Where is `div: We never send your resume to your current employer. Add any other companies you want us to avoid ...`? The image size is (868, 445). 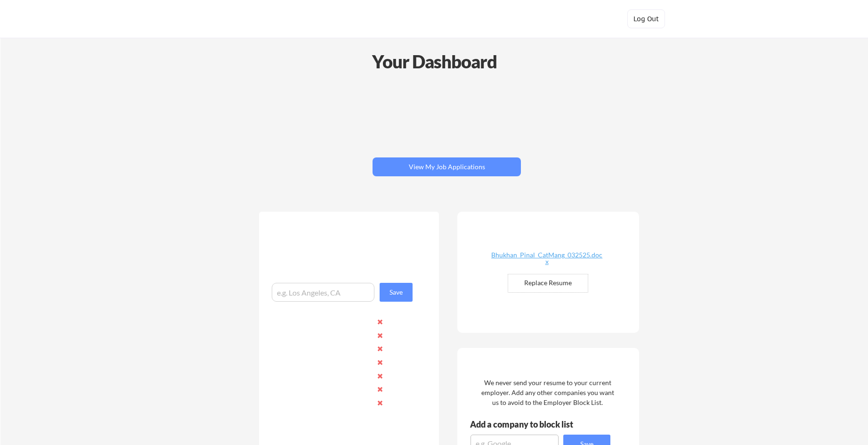
div: We never send your resume to your current employer. Add any other companies you want us to avoid ... is located at coordinates (547, 392).